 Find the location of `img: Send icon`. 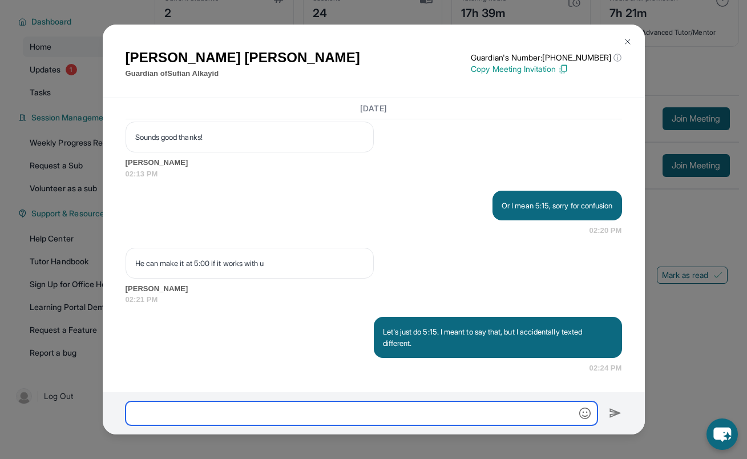

img: Send icon is located at coordinates (615, 413).